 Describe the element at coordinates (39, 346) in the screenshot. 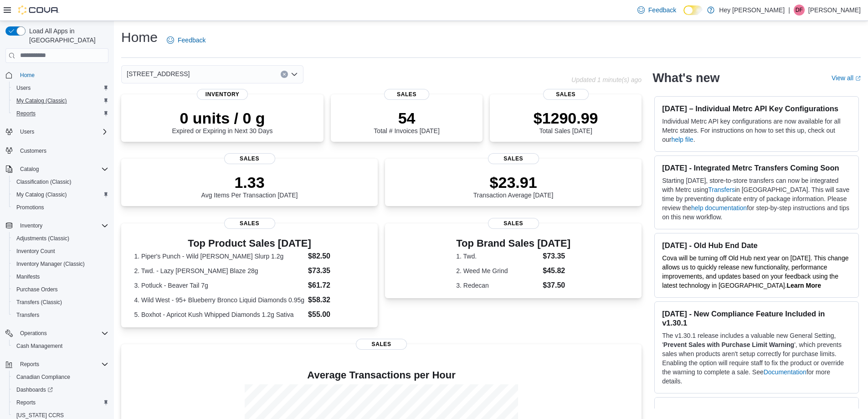

I see `span: Cash Management` at that location.